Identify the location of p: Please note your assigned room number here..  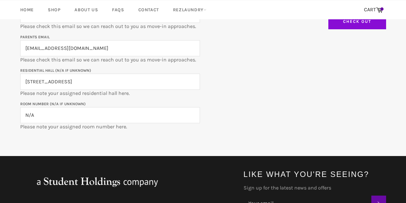
(110, 115).